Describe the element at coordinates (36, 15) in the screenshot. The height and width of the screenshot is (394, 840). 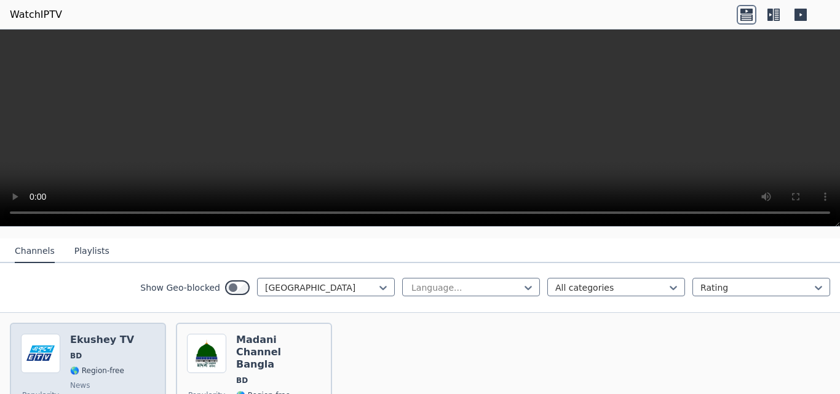
I see `a: WatchIPTV` at that location.